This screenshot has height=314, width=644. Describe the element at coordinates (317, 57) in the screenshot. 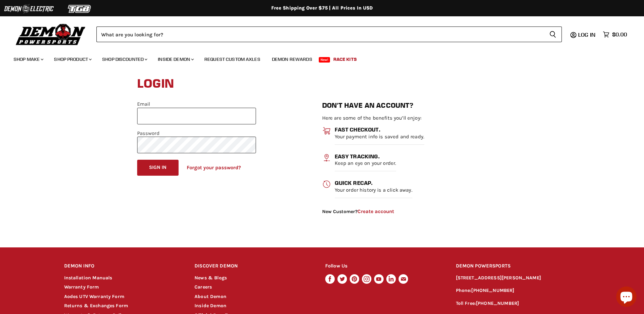

I see `ul: Main menu` at that location.